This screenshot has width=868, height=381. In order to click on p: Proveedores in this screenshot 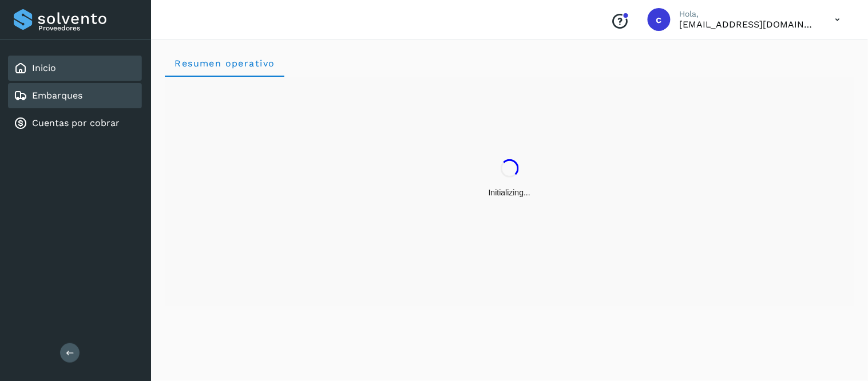, I will do `click(88, 28)`.